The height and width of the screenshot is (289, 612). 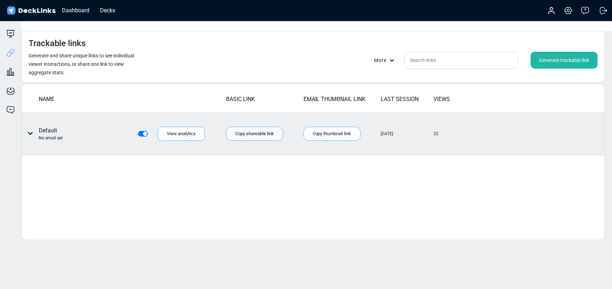 What do you see at coordinates (564, 60) in the screenshot?
I see `div: Generate trackable link` at bounding box center [564, 60].